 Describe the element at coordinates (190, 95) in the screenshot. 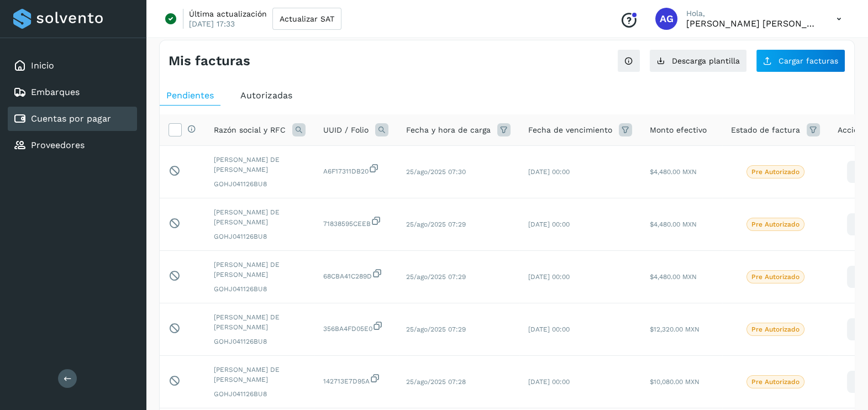

I see `span: Pendientes` at that location.